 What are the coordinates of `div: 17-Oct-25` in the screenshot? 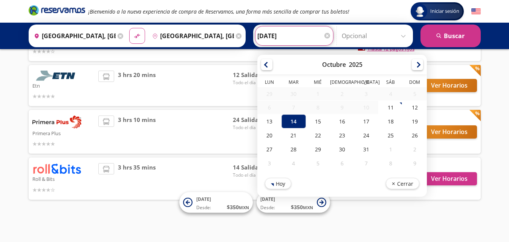 It's located at (366, 121).